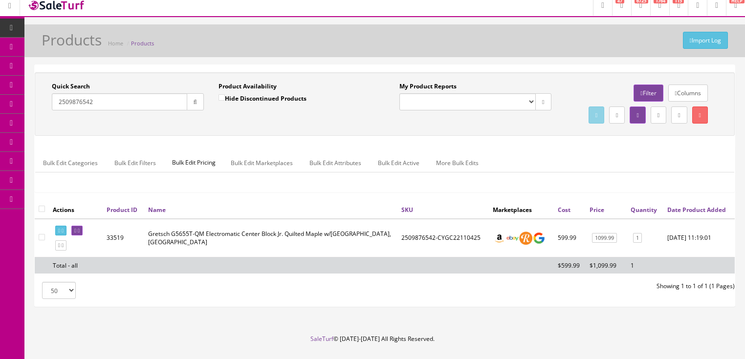 The height and width of the screenshot is (359, 745). What do you see at coordinates (564, 210) in the screenshot?
I see `a: Cost` at bounding box center [564, 210].